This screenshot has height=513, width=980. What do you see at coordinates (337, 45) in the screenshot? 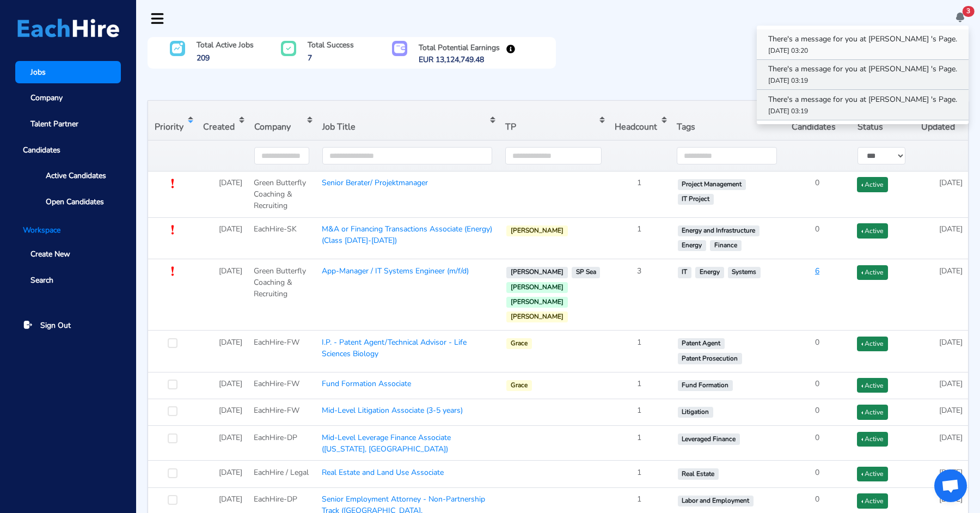
I see `h6: Total Success` at bounding box center [337, 45].